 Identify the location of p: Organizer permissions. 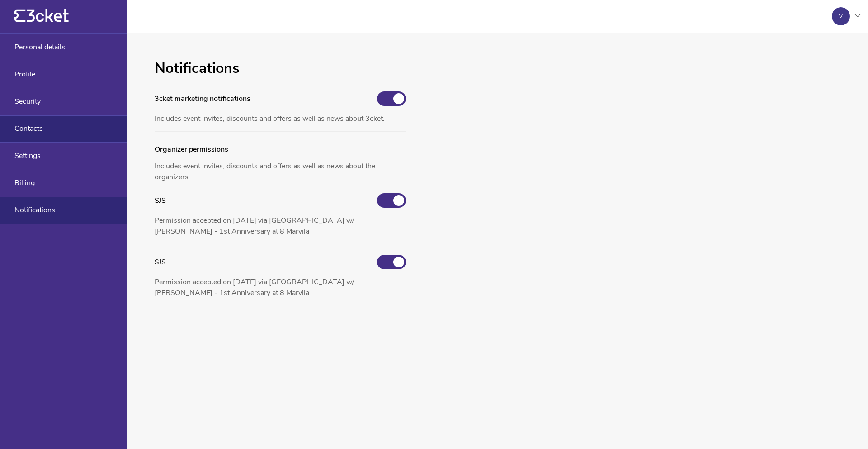
(191, 149).